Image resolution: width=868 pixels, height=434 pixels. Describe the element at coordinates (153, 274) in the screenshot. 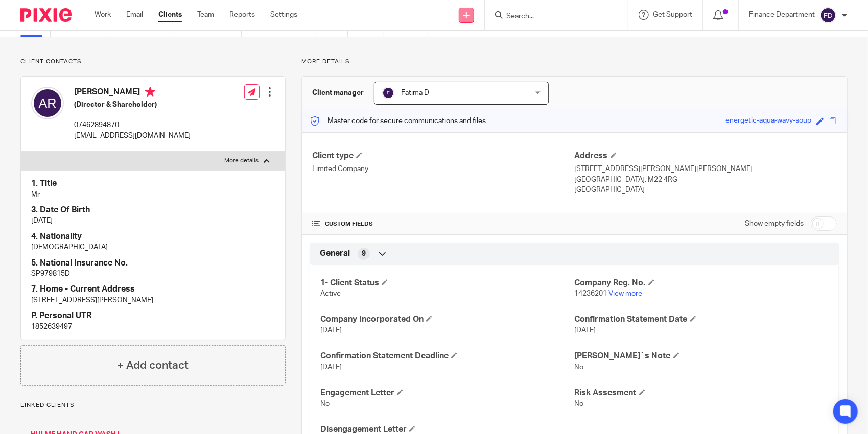

I see `p: SP979815D` at that location.